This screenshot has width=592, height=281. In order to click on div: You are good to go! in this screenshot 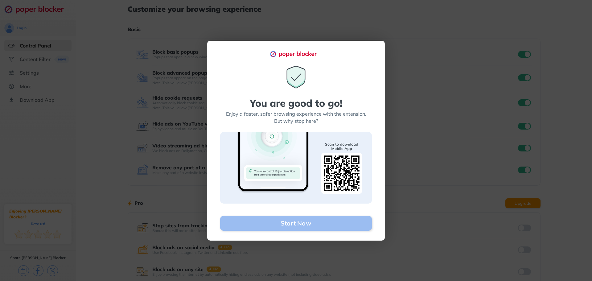, I will do `click(296, 103)`.